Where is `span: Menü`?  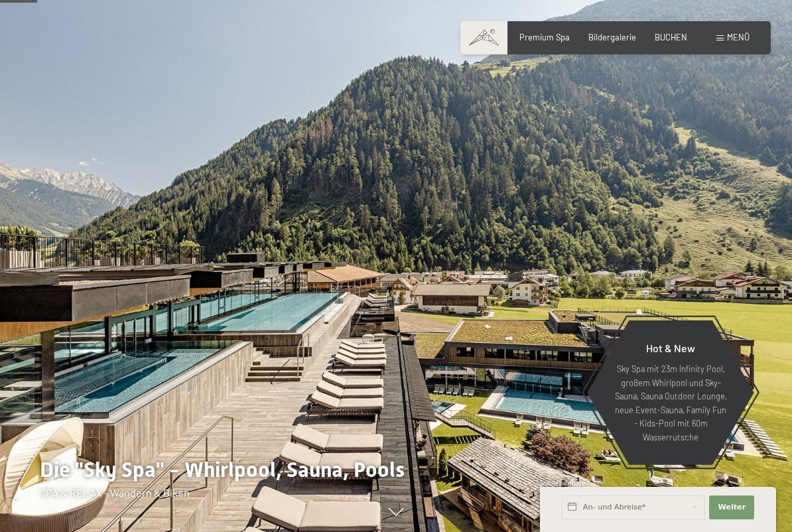
span: Menü is located at coordinates (739, 37).